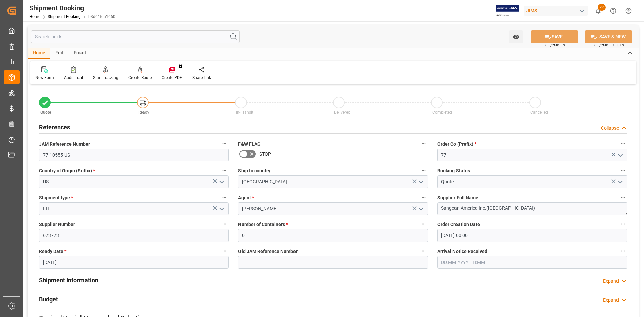  What do you see at coordinates (225, 224) in the screenshot?
I see `button: Supplier Number` at bounding box center [225, 224].